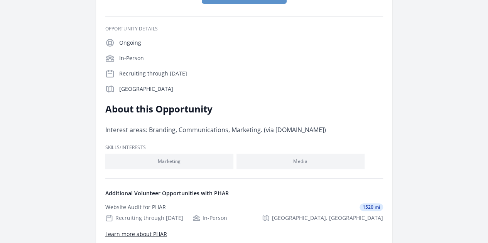 This screenshot has height=243, width=488. What do you see at coordinates (371, 207) in the screenshot?
I see `span: 1520 mi` at bounding box center [371, 207].